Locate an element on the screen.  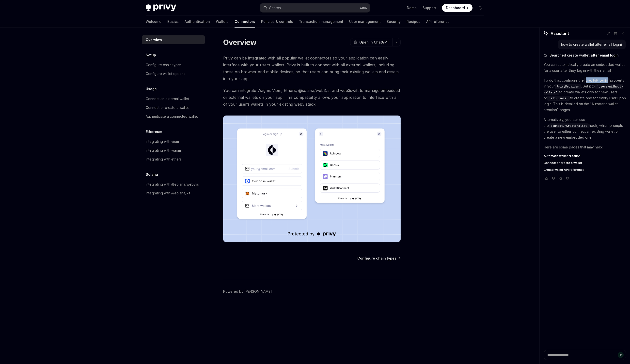
a: API reference is located at coordinates (438, 22).